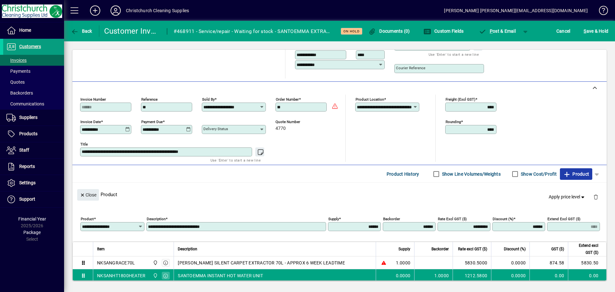 The width and height of the screenshot is (615, 292). What do you see at coordinates (34, 82) in the screenshot?
I see `a: Quotes` at bounding box center [34, 82].